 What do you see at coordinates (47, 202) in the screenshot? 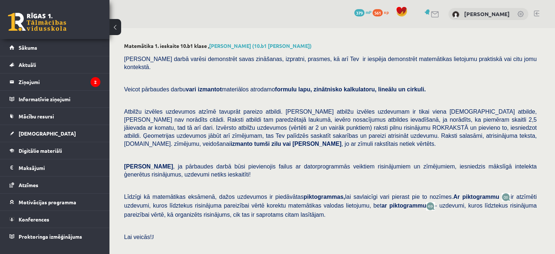
I see `span: Motivācijas programma` at bounding box center [47, 202].